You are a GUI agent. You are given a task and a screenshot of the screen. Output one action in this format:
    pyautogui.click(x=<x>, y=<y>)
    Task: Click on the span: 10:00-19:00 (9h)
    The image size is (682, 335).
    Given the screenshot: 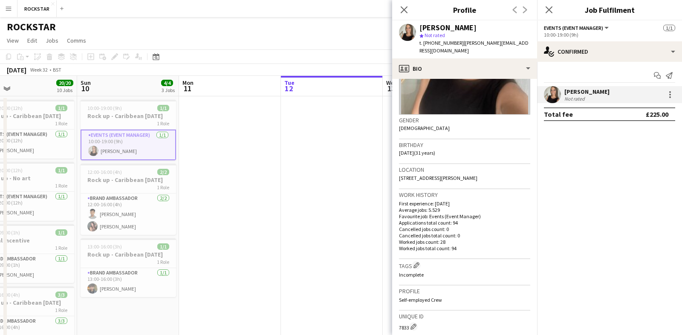 What is the action you would take?
    pyautogui.click(x=104, y=108)
    